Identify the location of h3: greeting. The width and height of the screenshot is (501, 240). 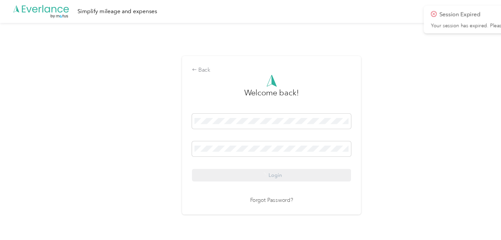
(249, 88).